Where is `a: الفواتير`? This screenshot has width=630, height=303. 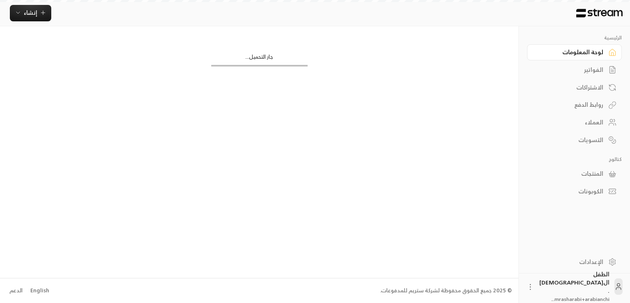
a: الفواتير is located at coordinates (574, 70).